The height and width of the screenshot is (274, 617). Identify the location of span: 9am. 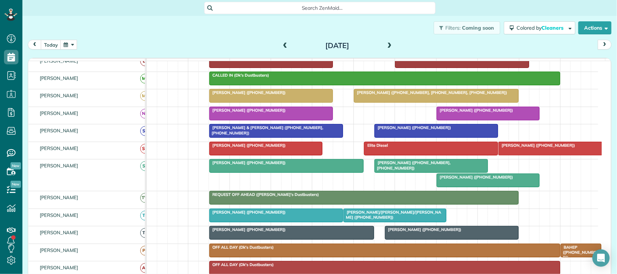
(236, 63).